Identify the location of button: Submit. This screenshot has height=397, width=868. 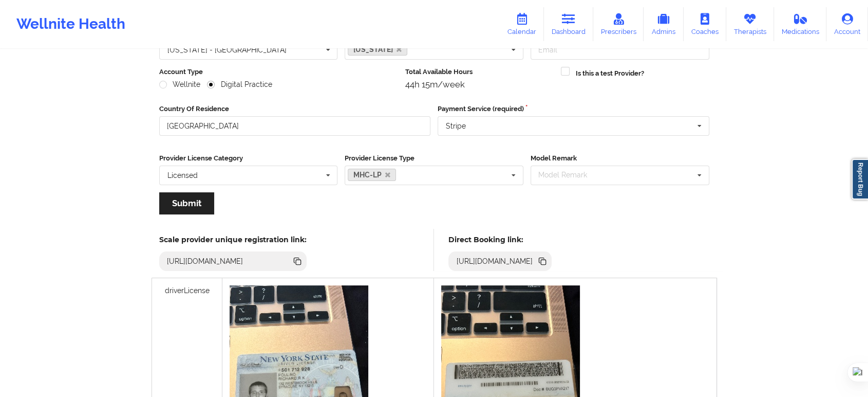
(187, 203).